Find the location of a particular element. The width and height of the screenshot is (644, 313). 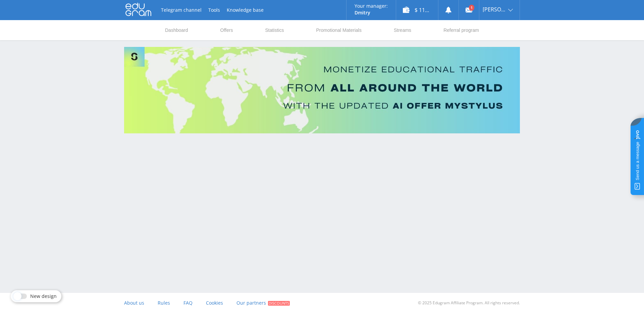

span: FAQ is located at coordinates (188, 302).